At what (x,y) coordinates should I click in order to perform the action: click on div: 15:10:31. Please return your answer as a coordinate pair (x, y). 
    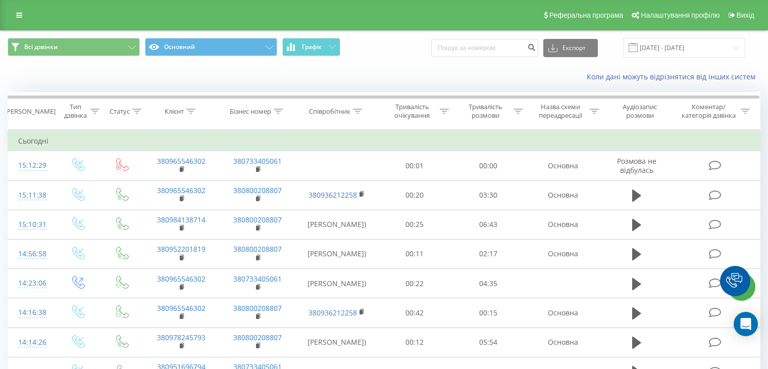
    Looking at the image, I should click on (31, 224).